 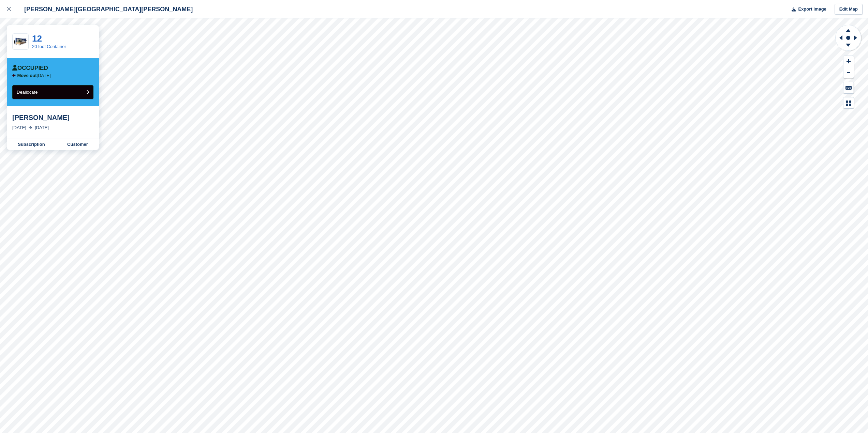 What do you see at coordinates (49, 46) in the screenshot?
I see `a: 20 foot Container` at bounding box center [49, 46].